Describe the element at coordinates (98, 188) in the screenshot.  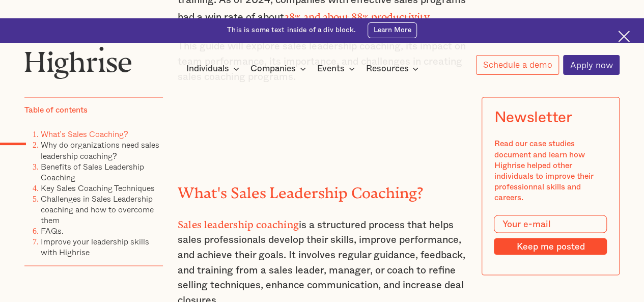
I see `a: Key Sales Coaching Techniques` at that location.